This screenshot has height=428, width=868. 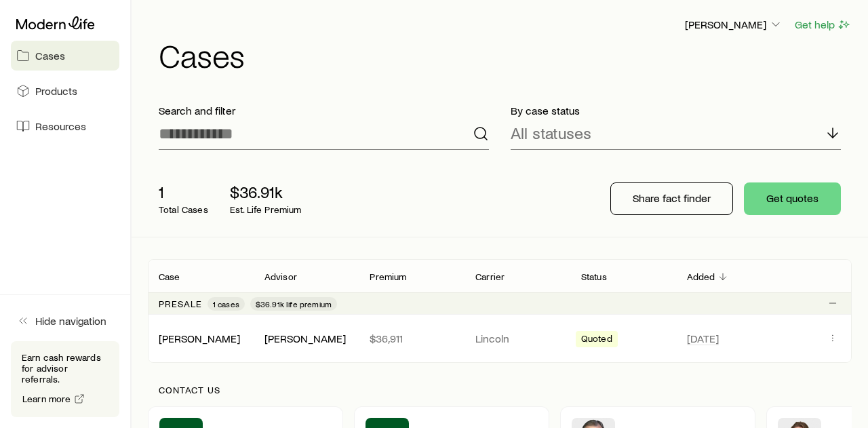 What do you see at coordinates (323, 110) in the screenshot?
I see `p: Search and filter` at bounding box center [323, 110].